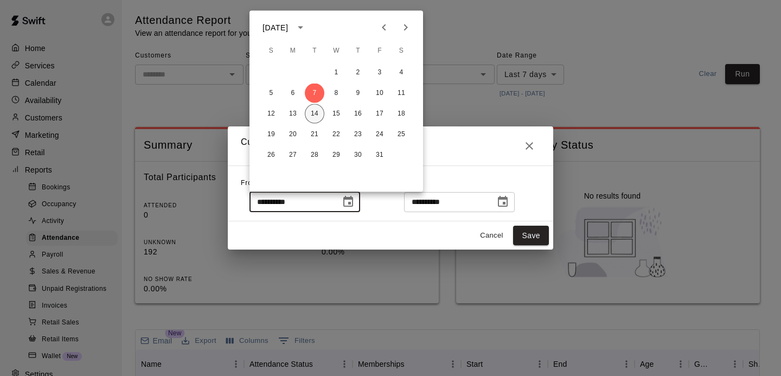 The image size is (781, 376). Describe the element at coordinates (336, 155) in the screenshot. I see `button: 29` at that location.